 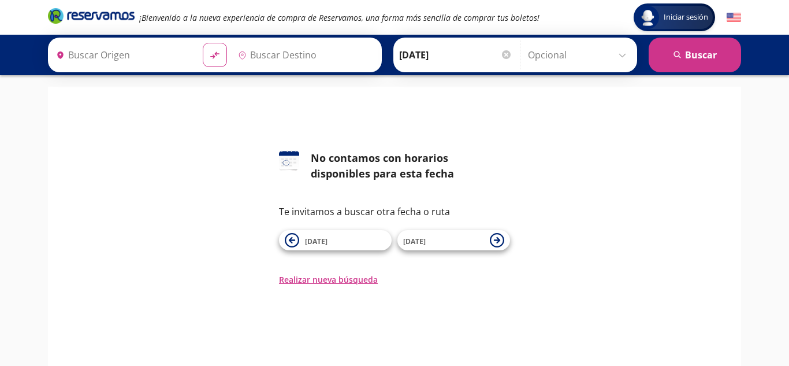 I want to click on button: English, so click(x=733, y=17).